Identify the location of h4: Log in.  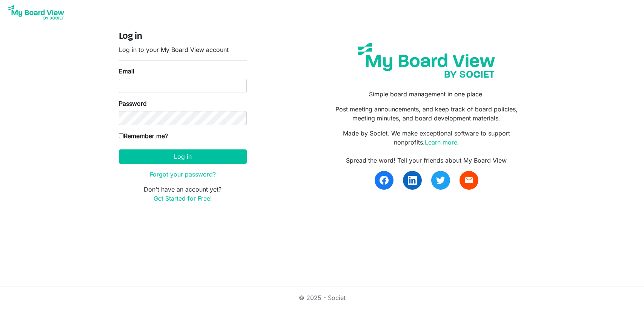
(183, 36).